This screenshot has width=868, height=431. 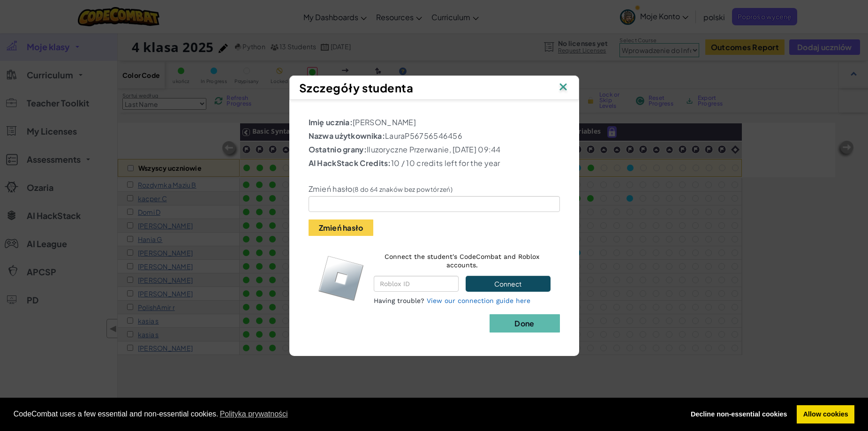 What do you see at coordinates (380, 189) in the screenshot?
I see `label: Zmień hasło` at bounding box center [380, 189].